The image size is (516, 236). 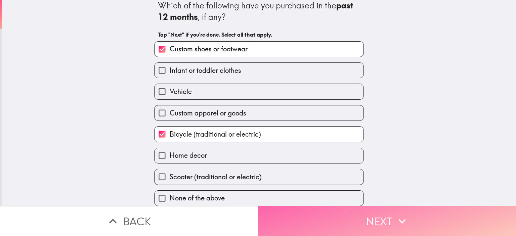 What do you see at coordinates (387, 221) in the screenshot?
I see `button: Next` at bounding box center [387, 221].